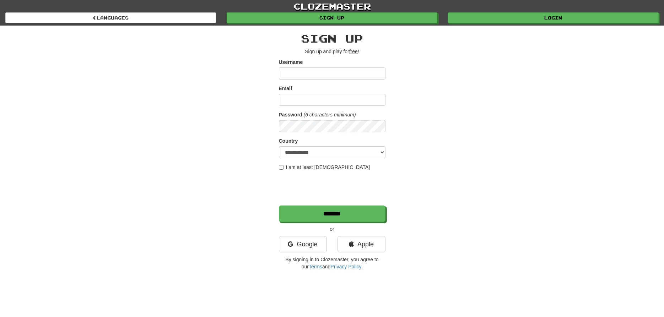 The image size is (664, 317). Describe the element at coordinates (332, 263) in the screenshot. I see `p: By signing in to Clozemaster, you agree to our and .` at that location.